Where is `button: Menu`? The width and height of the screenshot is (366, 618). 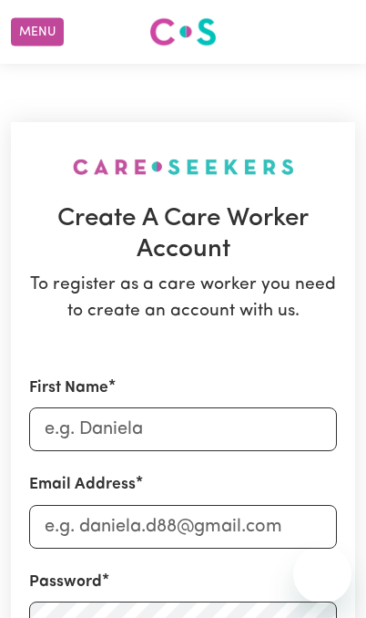 button: Menu is located at coordinates (37, 32).